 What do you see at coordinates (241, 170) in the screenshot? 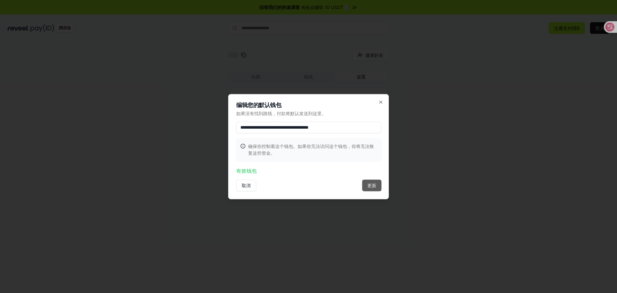
I see `font: 有效` at bounding box center [241, 170].